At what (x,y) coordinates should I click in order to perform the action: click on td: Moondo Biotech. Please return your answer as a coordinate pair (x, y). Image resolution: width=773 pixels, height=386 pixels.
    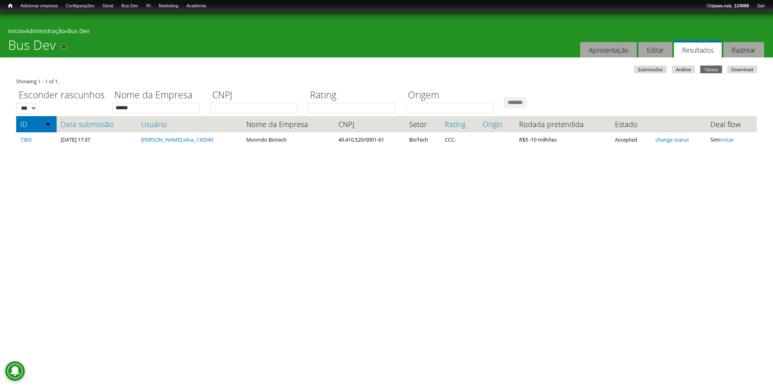
    Looking at the image, I should click on (288, 139).